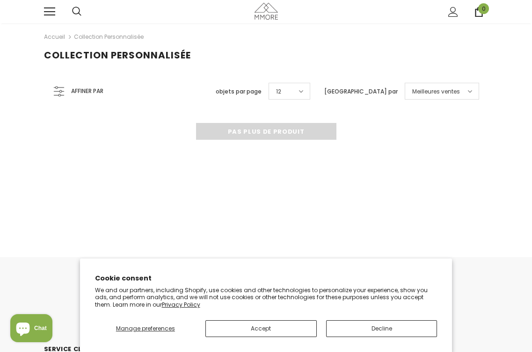 The width and height of the screenshot is (532, 352). I want to click on span: Affiner par, so click(87, 91).